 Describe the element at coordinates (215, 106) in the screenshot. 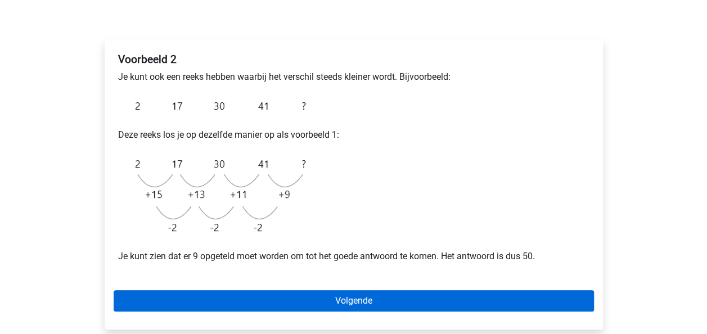

I see `img: Monotonous_Example_2.png` at that location.